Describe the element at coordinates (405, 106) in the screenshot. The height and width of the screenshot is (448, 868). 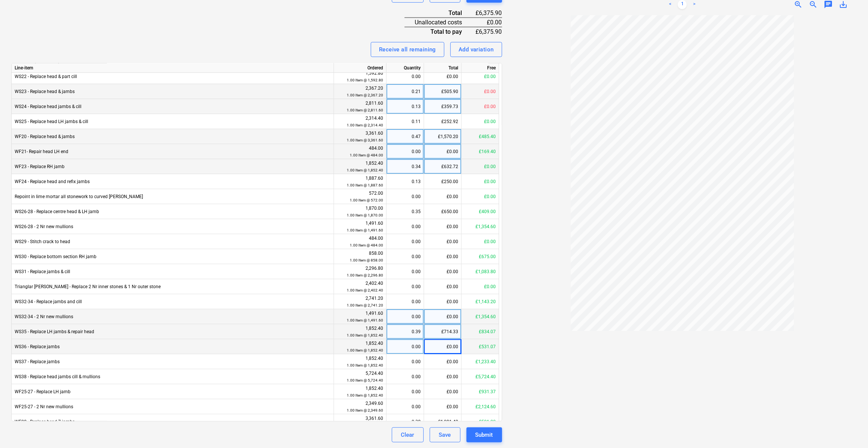
I see `div: 0.13` at that location.